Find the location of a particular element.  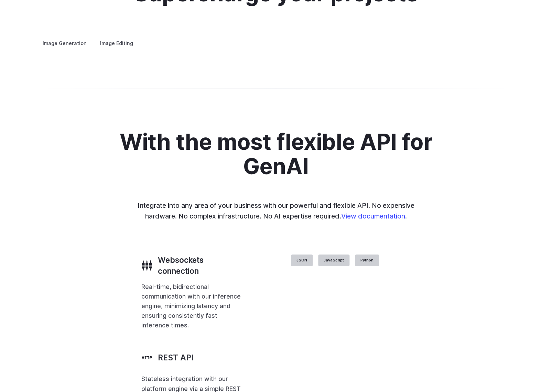

label: JSON is located at coordinates (302, 260).